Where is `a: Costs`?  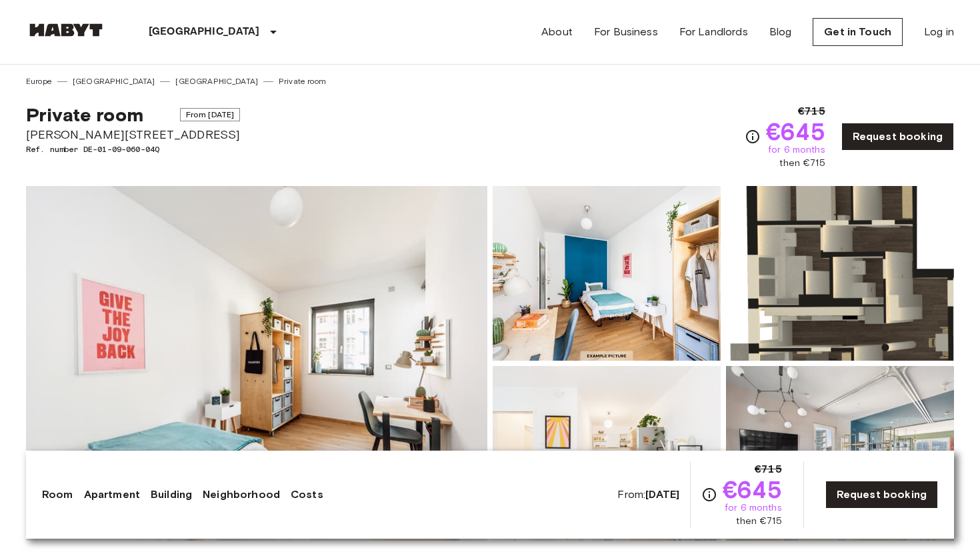
a: Costs is located at coordinates (307, 495).